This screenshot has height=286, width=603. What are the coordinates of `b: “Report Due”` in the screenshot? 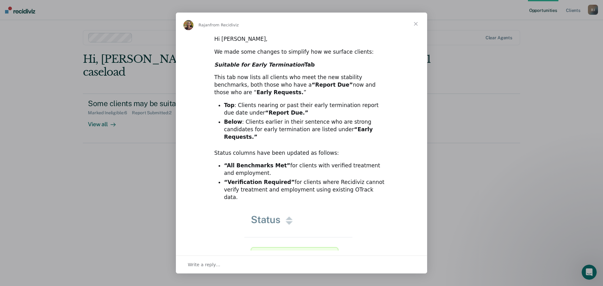 It's located at (332, 85).